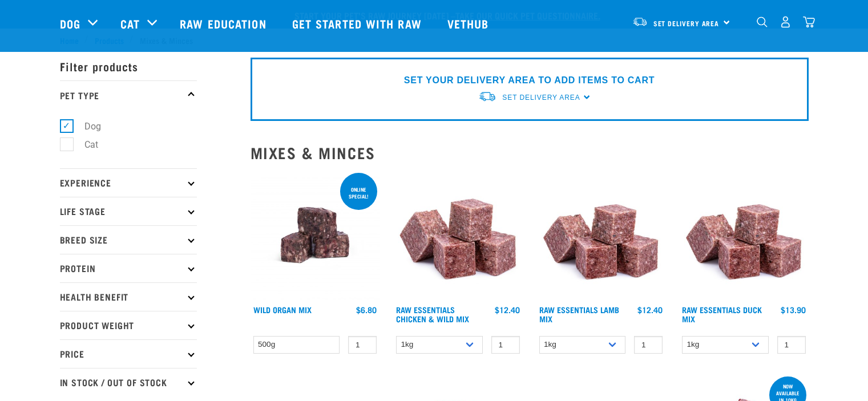 The width and height of the screenshot is (868, 401). What do you see at coordinates (366, 310) in the screenshot?
I see `div: $6.80` at bounding box center [366, 310].